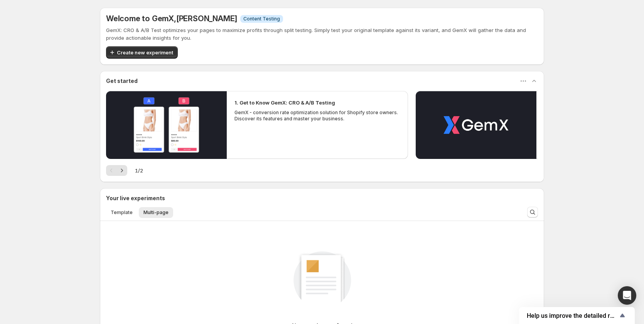  What do you see at coordinates (138, 171) in the screenshot?
I see `span: 1 / 2` at bounding box center [138, 171].